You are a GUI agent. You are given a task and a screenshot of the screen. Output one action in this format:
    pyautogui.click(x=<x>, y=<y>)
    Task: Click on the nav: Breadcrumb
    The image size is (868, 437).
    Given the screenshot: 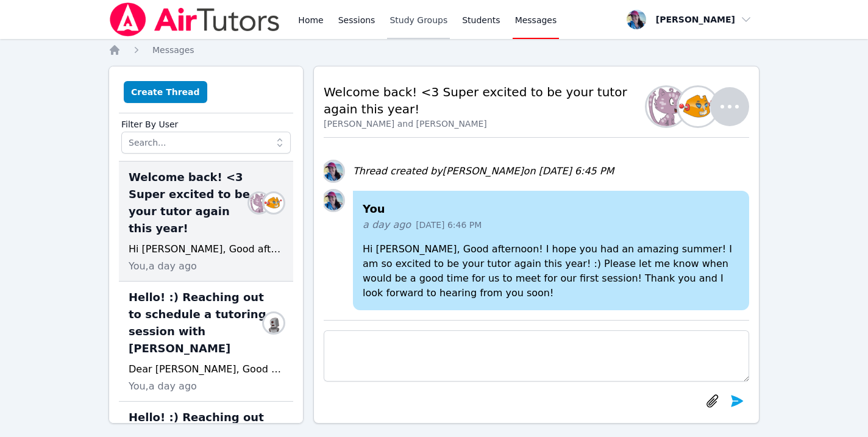 What is the action you would take?
    pyautogui.click(x=434, y=50)
    